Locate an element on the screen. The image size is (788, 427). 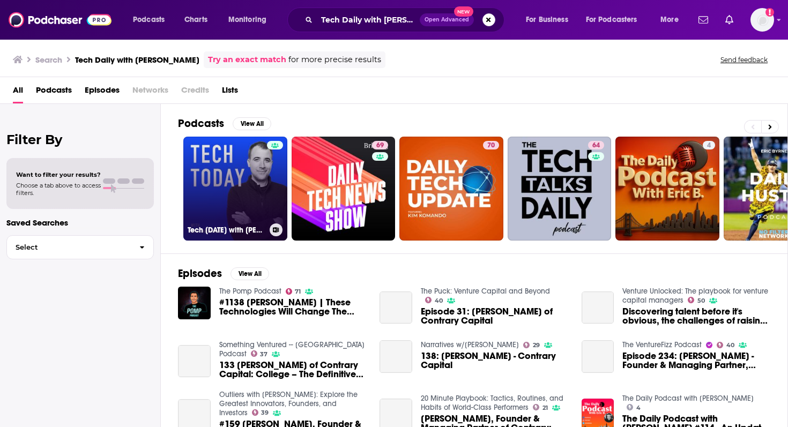
a: Try an exact match is located at coordinates (247, 59).